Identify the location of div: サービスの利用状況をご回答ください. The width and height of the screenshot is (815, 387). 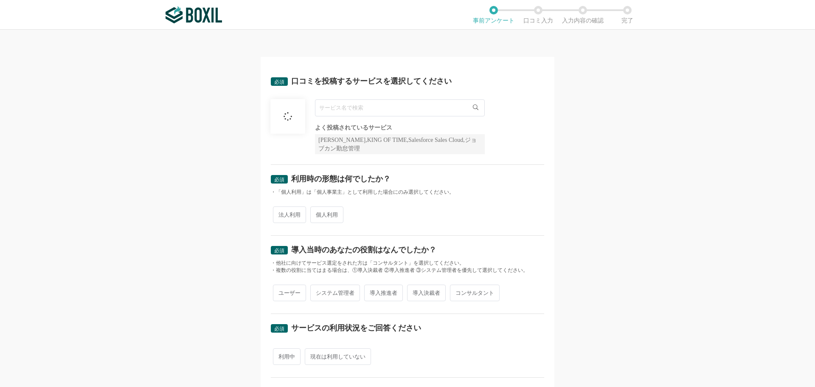
(356, 328).